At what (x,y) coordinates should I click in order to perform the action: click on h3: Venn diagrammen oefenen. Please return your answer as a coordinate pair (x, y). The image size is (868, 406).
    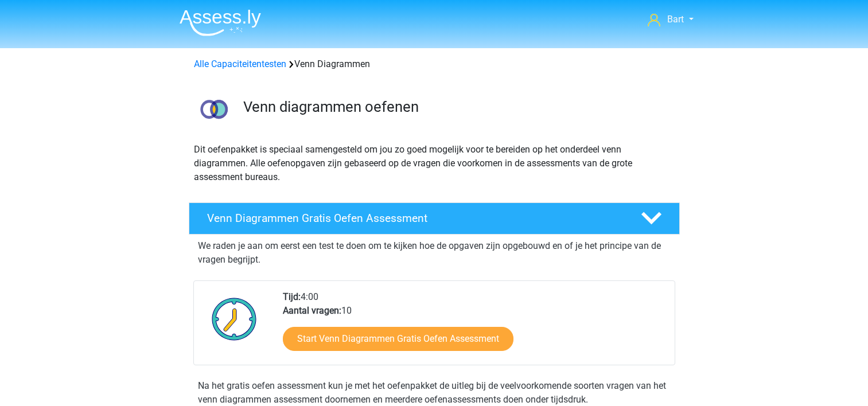
    Looking at the image, I should click on (457, 106).